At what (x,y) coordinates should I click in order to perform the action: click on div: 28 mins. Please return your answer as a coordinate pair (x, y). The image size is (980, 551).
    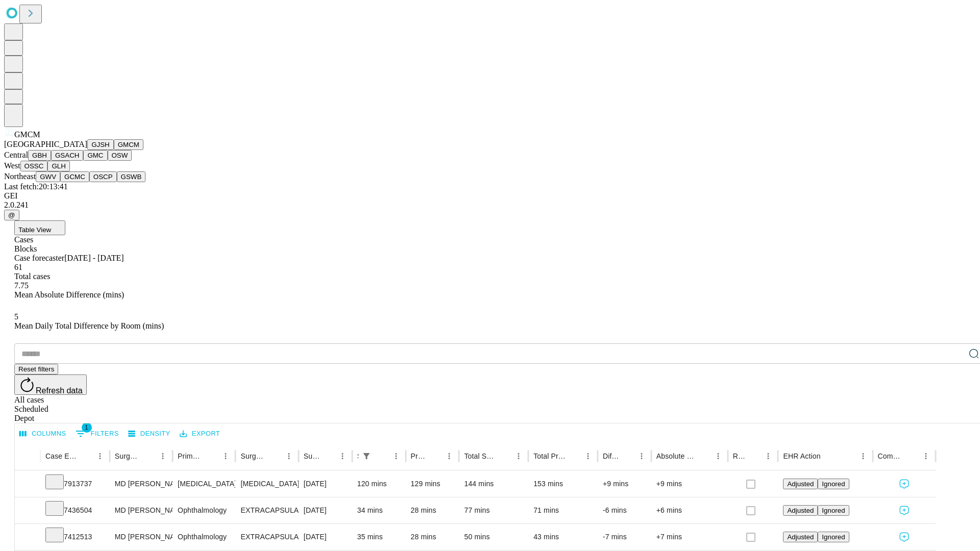
    Looking at the image, I should click on (432, 537).